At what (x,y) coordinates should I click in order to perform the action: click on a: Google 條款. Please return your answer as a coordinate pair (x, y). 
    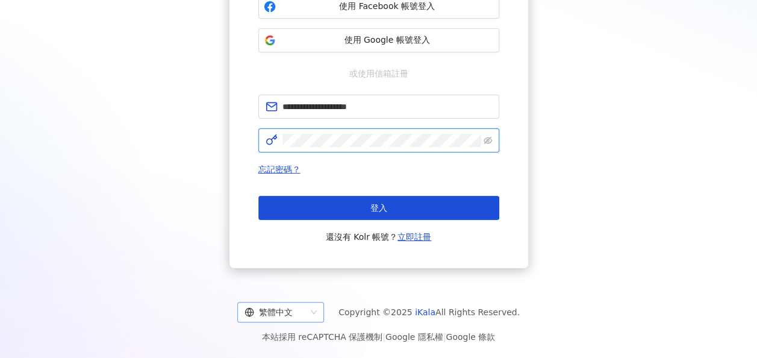
    Looking at the image, I should click on (471, 337).